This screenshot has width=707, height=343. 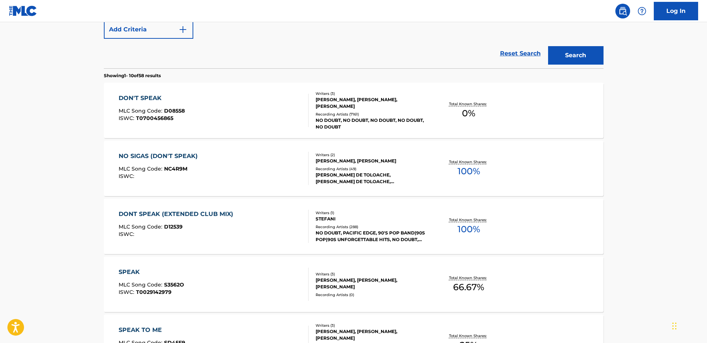 I want to click on a: DONT SPEAK (EXTENDED CLUB MIX)MLC Song Code:D12539ISWC:Writers (1)STEFANIRecording Artists (288)N..., so click(x=354, y=227).